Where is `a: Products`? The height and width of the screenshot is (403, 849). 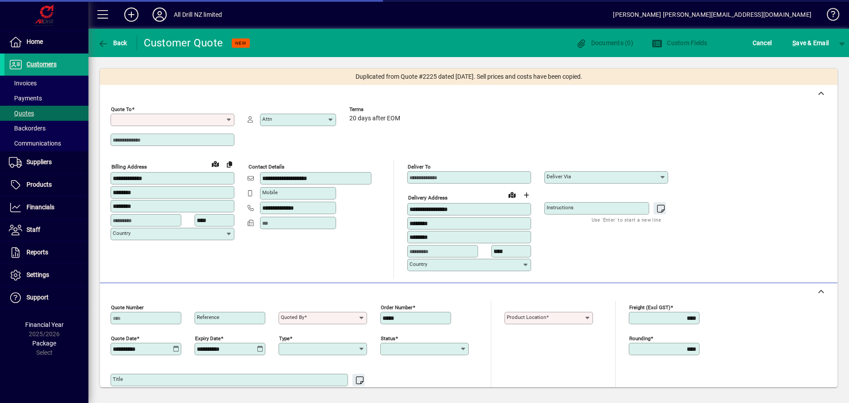
a: Products is located at coordinates (46, 185).